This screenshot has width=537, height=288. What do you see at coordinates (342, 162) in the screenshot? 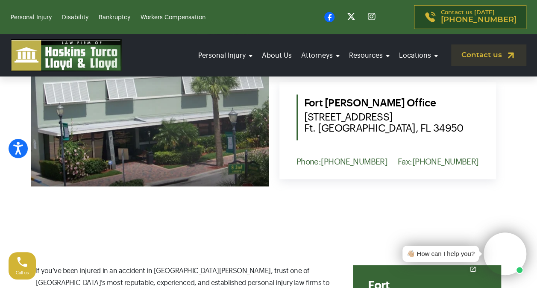
I see `p: Phone:` at bounding box center [342, 162].